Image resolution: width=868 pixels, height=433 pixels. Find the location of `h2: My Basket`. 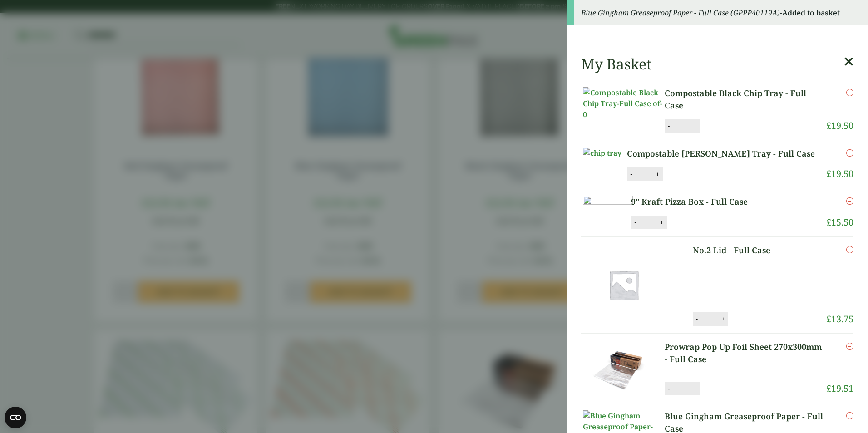

h2: My Basket is located at coordinates (616, 64).